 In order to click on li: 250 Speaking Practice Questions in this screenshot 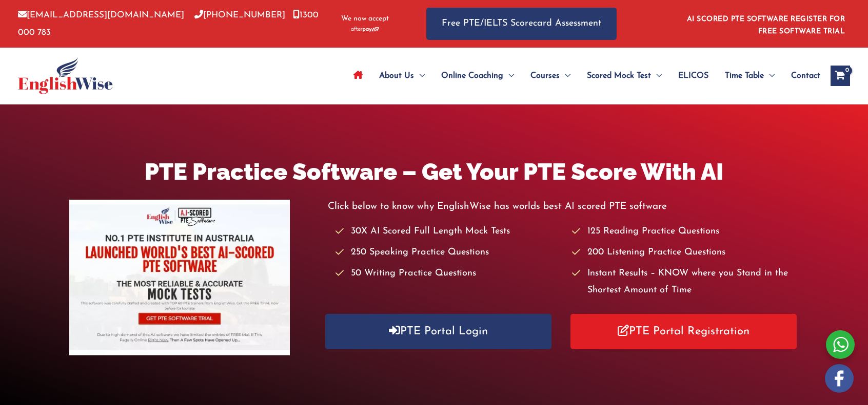, I will do `click(449, 252)`.